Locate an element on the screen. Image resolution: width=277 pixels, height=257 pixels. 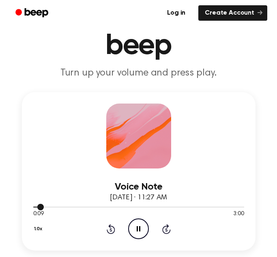
h1: You were left a beep is located at coordinates (138, 31).